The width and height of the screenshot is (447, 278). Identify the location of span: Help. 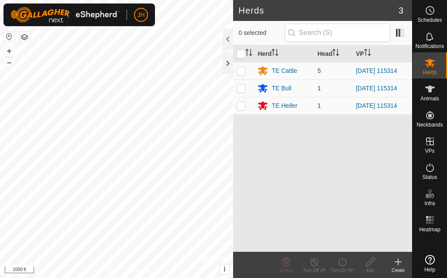
(429, 270).